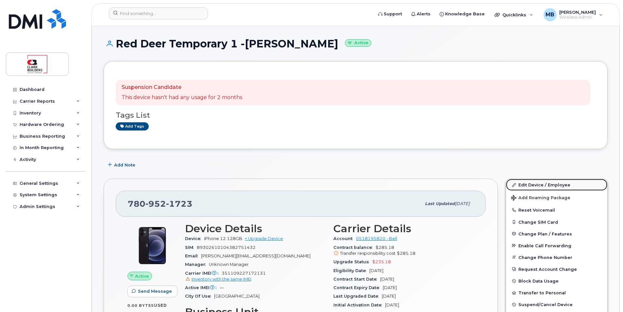  Describe the element at coordinates (182, 97) in the screenshot. I see `p: This device hasn't had any usage for 2 months` at that location.